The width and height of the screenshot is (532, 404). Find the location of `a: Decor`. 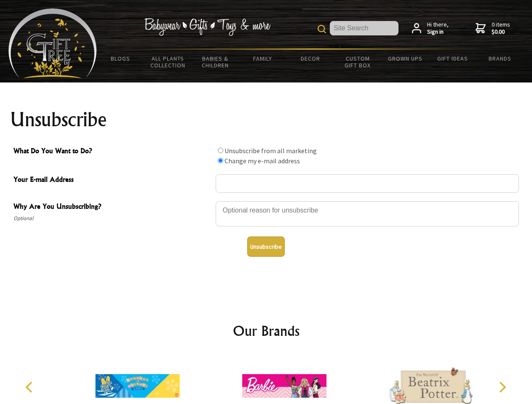

a: Decor is located at coordinates (310, 58).